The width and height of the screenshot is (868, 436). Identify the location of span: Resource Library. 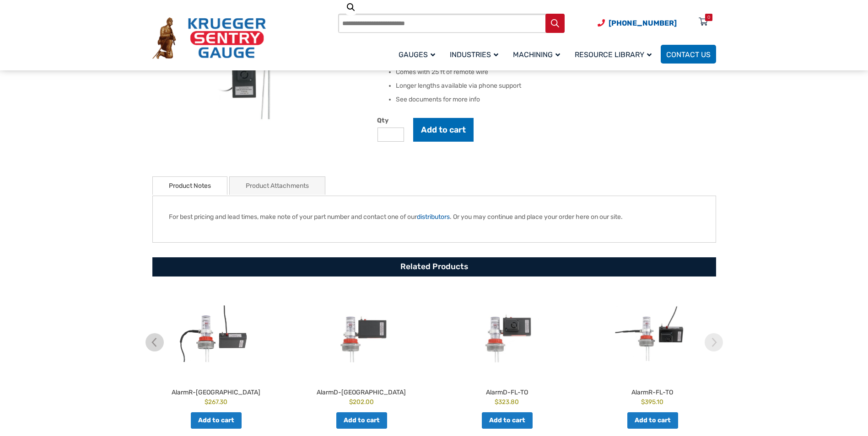
(612, 54).